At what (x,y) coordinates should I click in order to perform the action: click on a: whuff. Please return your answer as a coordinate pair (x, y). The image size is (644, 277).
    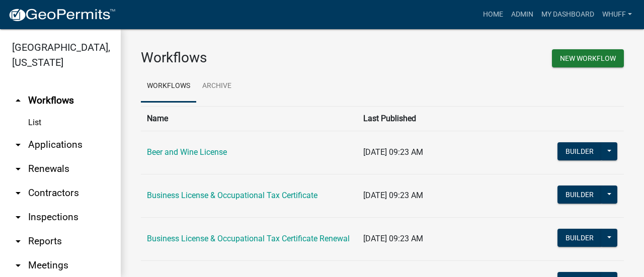
    Looking at the image, I should click on (616, 14).